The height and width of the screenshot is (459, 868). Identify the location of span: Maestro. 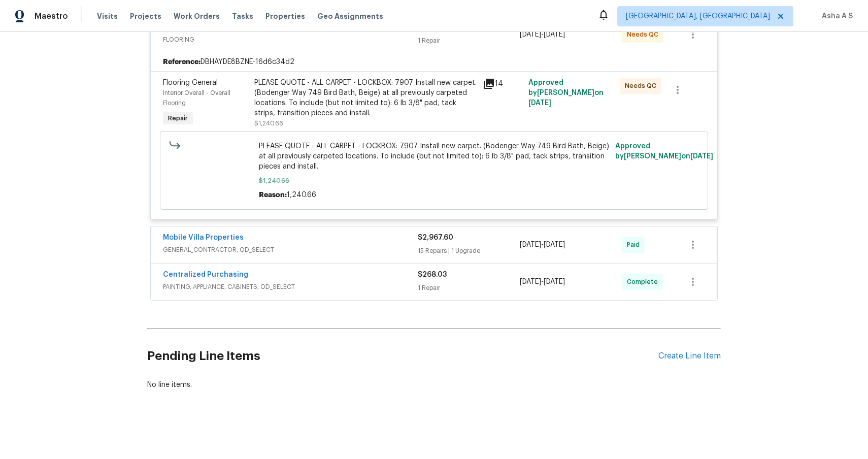
(51, 17).